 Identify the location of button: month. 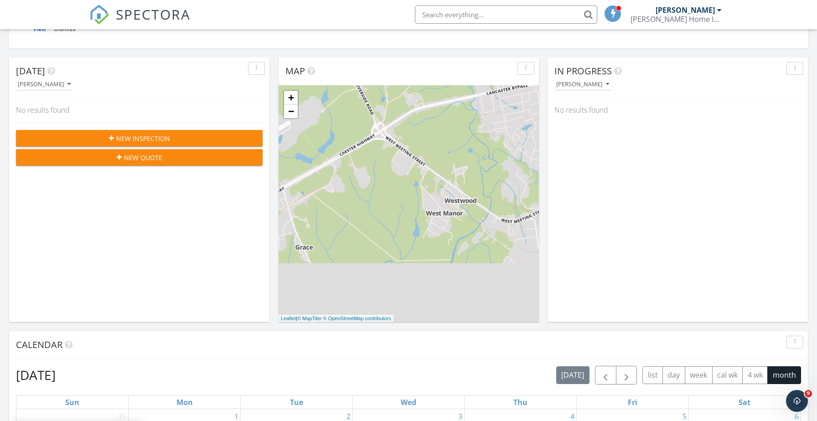
(784, 375).